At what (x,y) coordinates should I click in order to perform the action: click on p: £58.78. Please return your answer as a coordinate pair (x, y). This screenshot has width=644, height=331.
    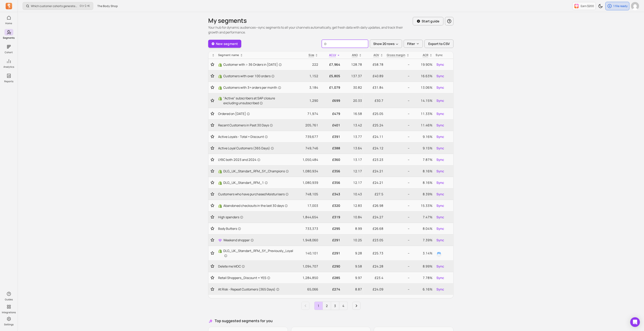
    Looking at the image, I should click on (374, 64).